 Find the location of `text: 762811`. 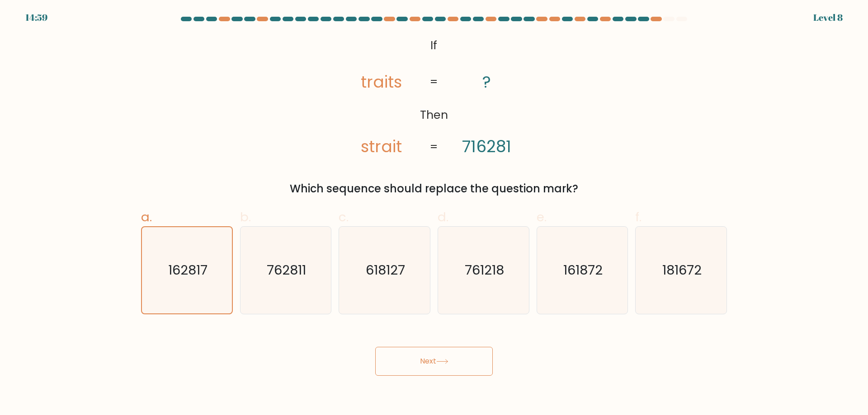

text: 762811 is located at coordinates (286, 270).